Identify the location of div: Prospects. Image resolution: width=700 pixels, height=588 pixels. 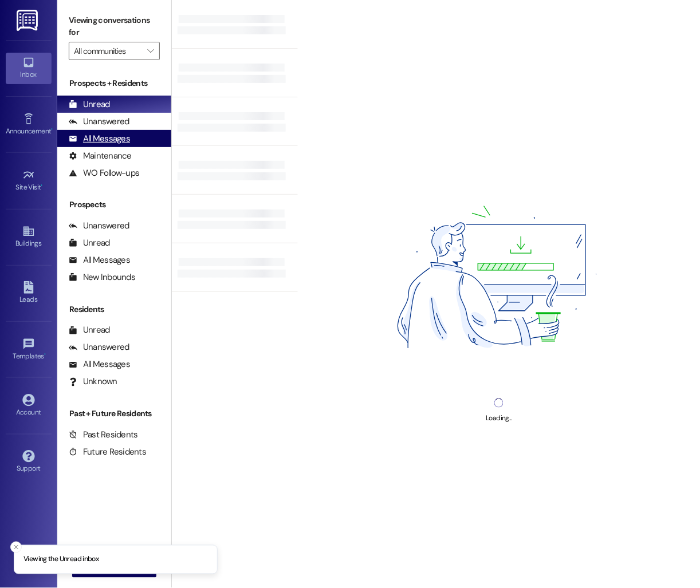
(114, 204).